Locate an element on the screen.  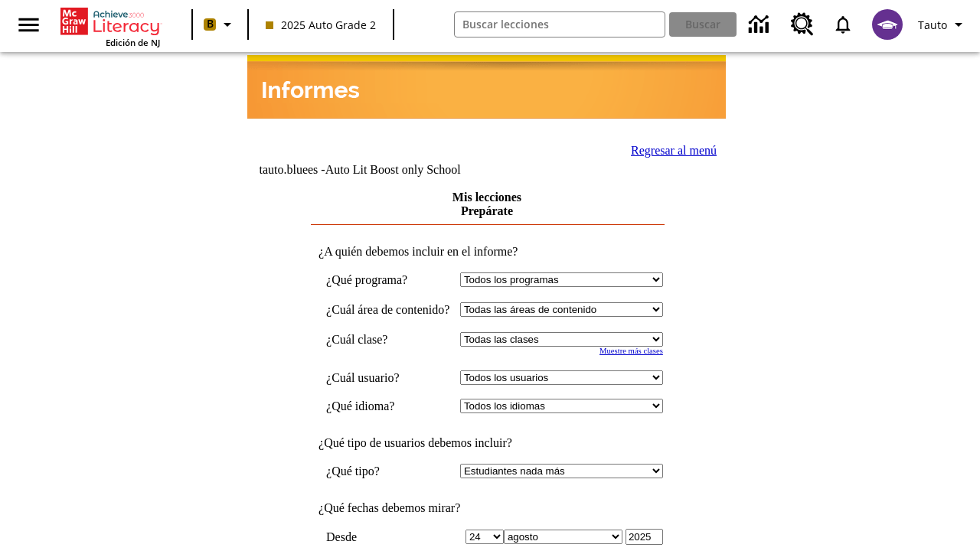
button: Escoja un nuevo avatar is located at coordinates (888, 25).